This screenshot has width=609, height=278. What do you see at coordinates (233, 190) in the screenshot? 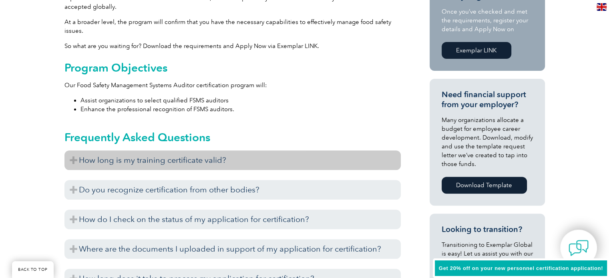
I see `h3: Do you recognize certification from other bodies?` at bounding box center [233, 190].